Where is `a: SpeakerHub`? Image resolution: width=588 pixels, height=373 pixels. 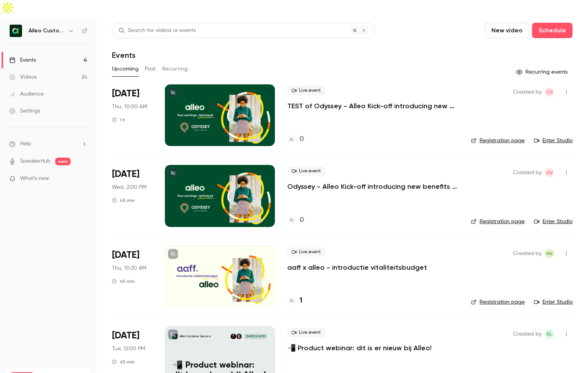
a: SpeakerHub is located at coordinates (35, 161).